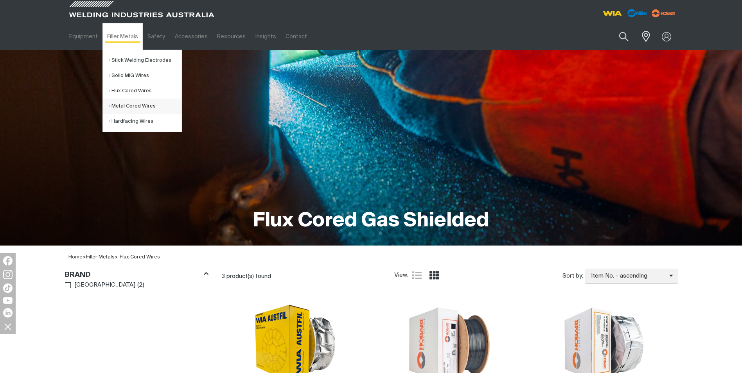  I want to click on img: hide socials, so click(8, 327).